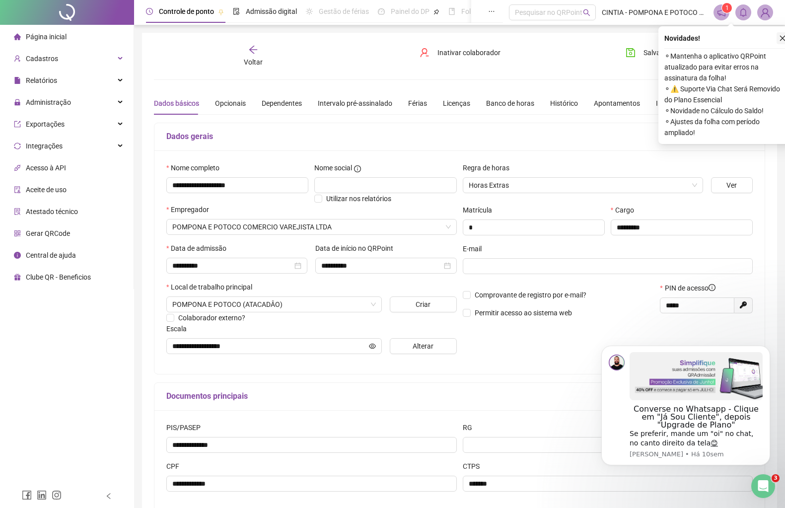 This screenshot has height=508, width=785. What do you see at coordinates (17, 59) in the screenshot?
I see `span: user-add` at bounding box center [17, 59].